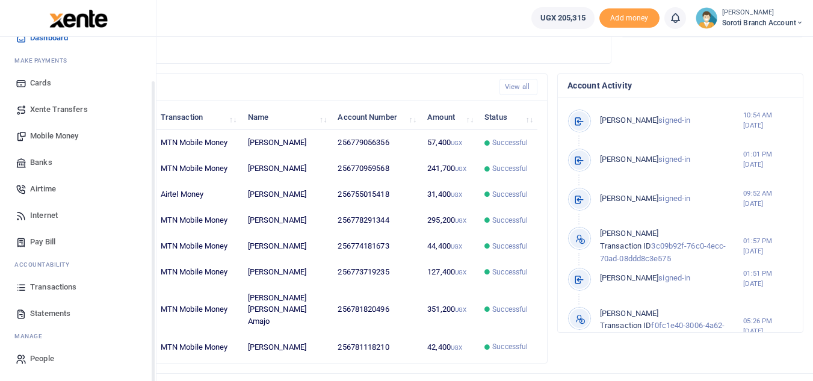  I want to click on td: 256755015418, so click(375, 194).